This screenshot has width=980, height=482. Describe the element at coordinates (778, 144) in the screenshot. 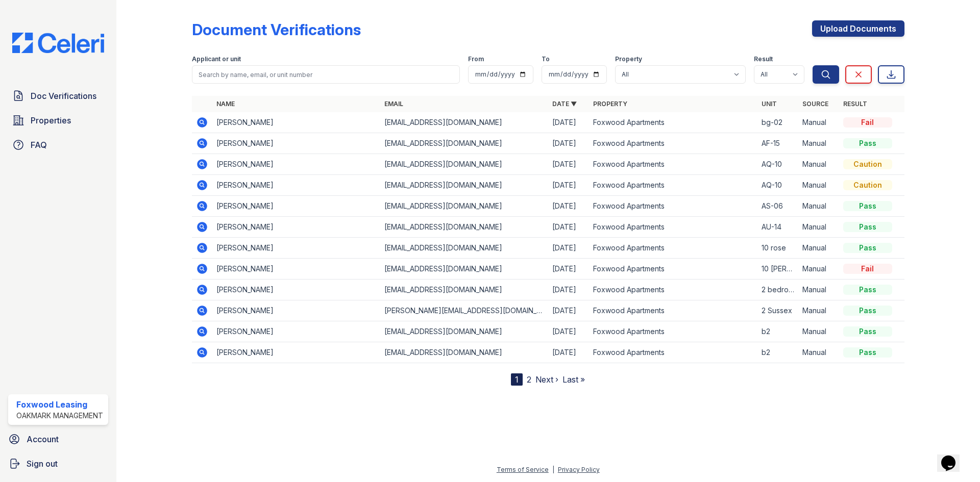

I see `td: AF-15` at that location.